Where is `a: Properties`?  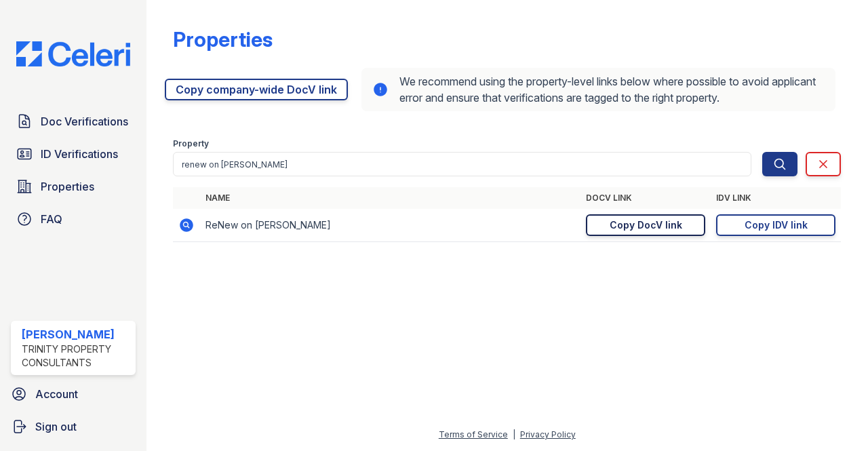 a: Properties is located at coordinates (73, 187).